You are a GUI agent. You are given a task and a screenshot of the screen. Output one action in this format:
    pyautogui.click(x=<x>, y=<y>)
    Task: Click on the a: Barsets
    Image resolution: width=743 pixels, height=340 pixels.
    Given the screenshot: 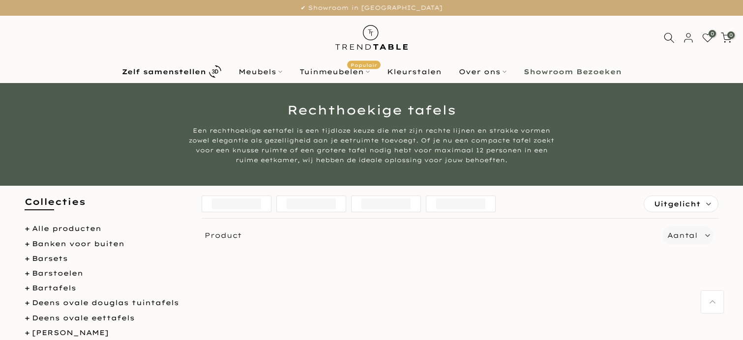 What is the action you would take?
    pyautogui.click(x=50, y=259)
    